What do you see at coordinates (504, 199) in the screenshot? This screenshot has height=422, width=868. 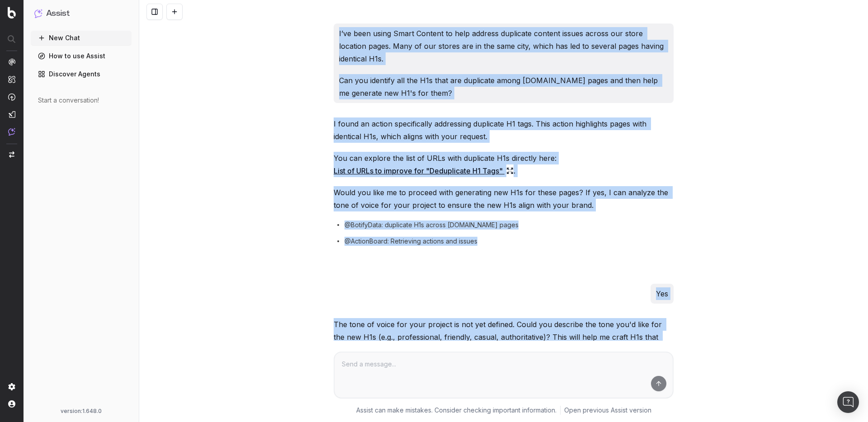 I see `p: Would you like me to proceed with generating new H1s for these pages? If yes, I can analyze the t...` at bounding box center [504, 199].